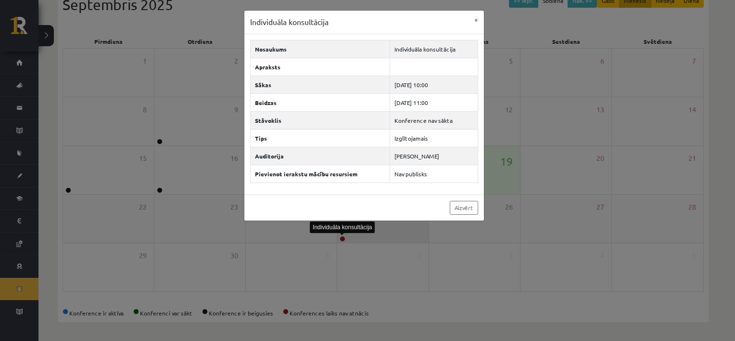 The width and height of the screenshot is (735, 341). I want to click on h3: Individuāla konsultācija, so click(289, 22).